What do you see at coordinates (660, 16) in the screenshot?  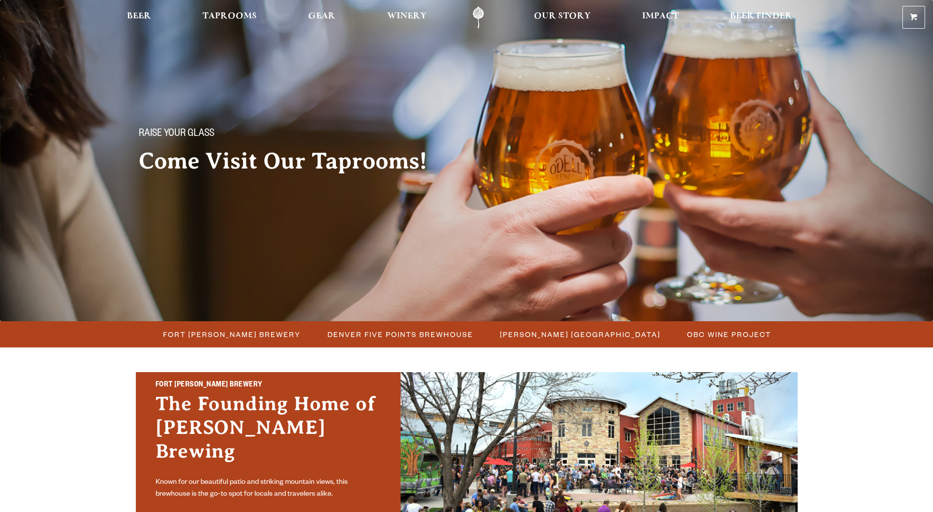 I see `span: Impact` at bounding box center [660, 16].